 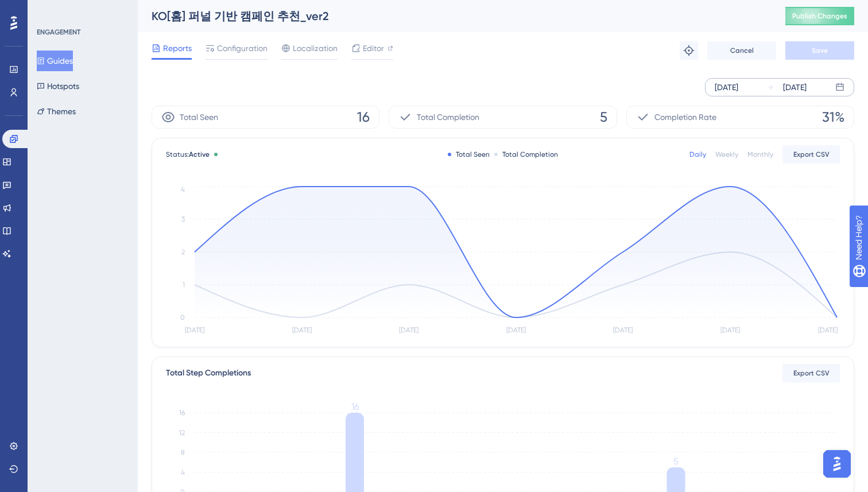 I want to click on div: Total Seen, so click(x=468, y=154).